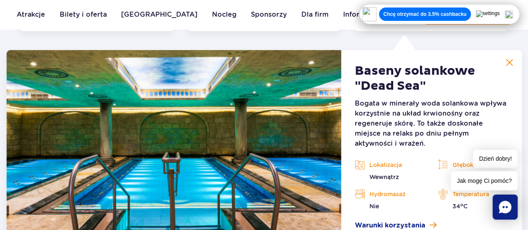  Describe the element at coordinates (390, 165) in the screenshot. I see `p: Lokalizacja` at that location.